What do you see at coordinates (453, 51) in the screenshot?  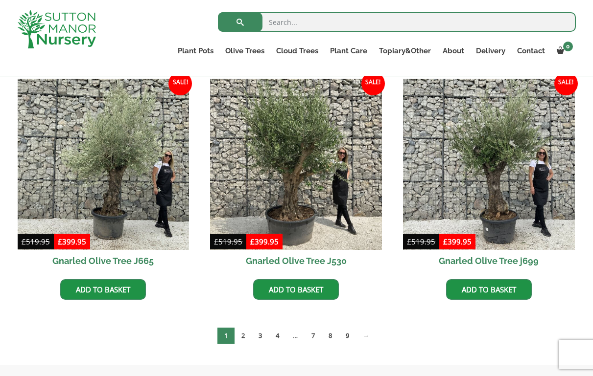 I see `a: About` at bounding box center [453, 51].